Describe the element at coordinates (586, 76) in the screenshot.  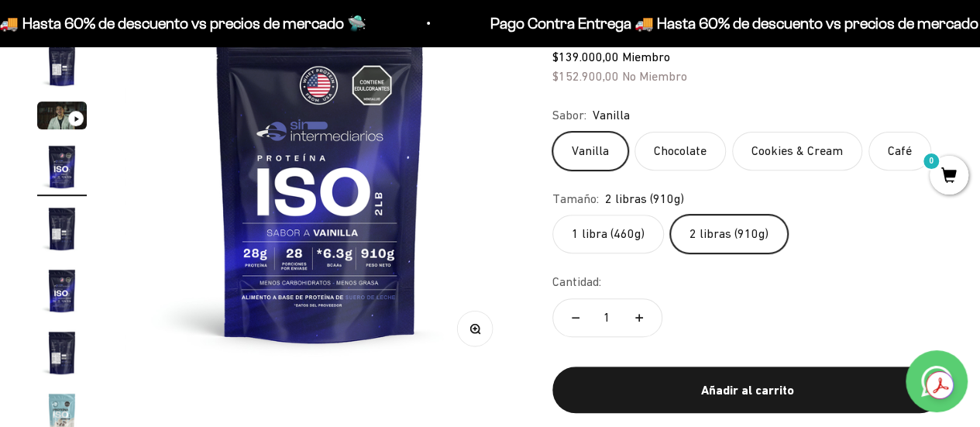
I see `span: $152.900,00` at that location.